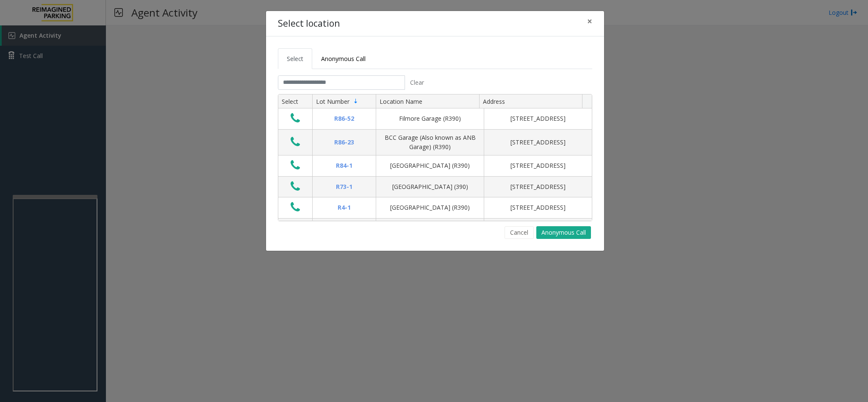 Image resolution: width=868 pixels, height=402 pixels. I want to click on button: Clear, so click(417, 83).